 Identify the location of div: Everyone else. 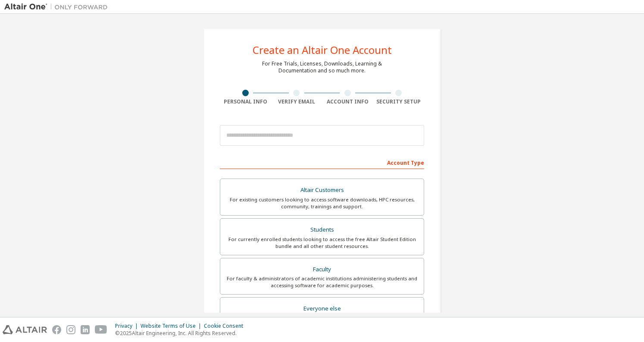
(322, 309).